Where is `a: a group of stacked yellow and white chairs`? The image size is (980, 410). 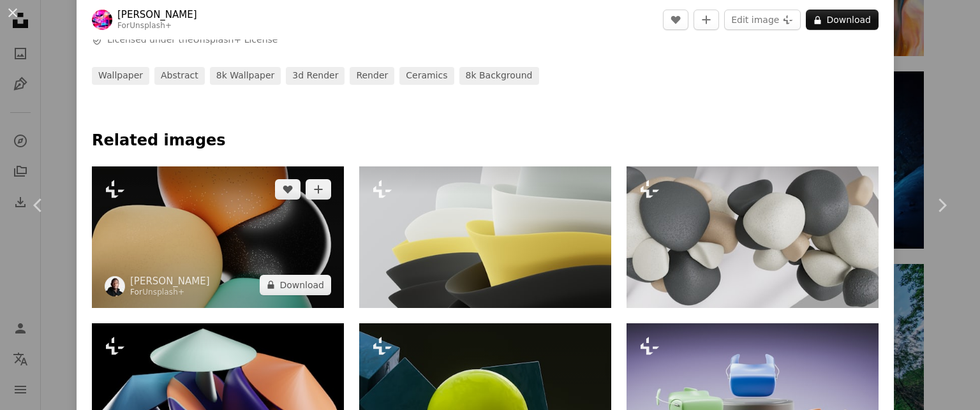 a: a group of stacked yellow and white chairs is located at coordinates (485, 236).